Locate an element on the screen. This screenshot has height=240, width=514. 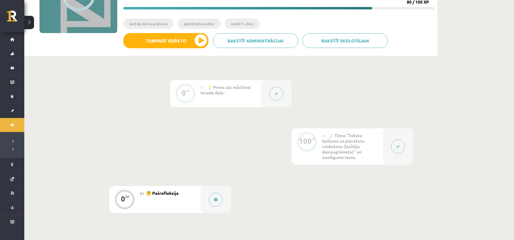
a: Rīgas 1. Tālmācības vidusskola is located at coordinates (16, 18).